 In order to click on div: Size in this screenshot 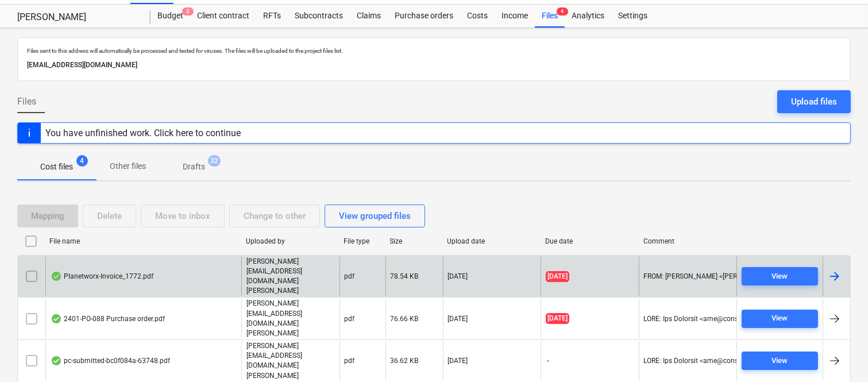, I will do `click(414, 241)`.